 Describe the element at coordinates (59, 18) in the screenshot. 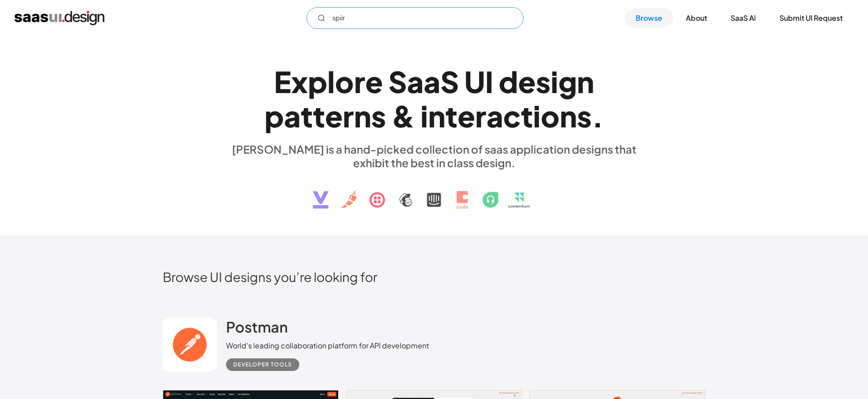

I see `a: home` at that location.